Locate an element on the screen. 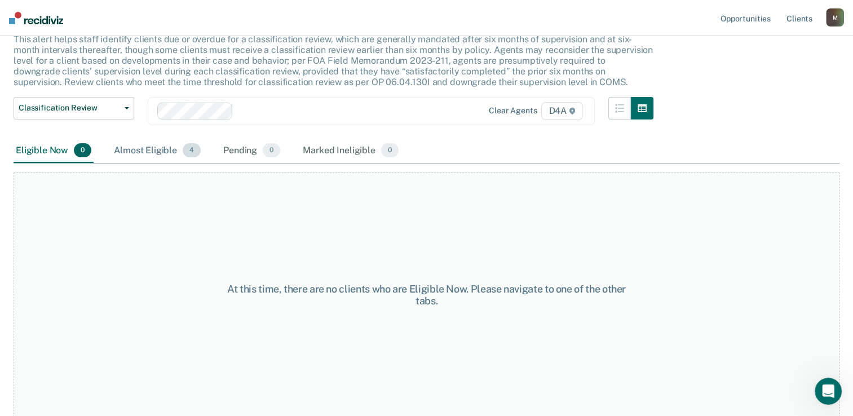 This screenshot has width=853, height=416. div: Pending0 is located at coordinates (251, 151).